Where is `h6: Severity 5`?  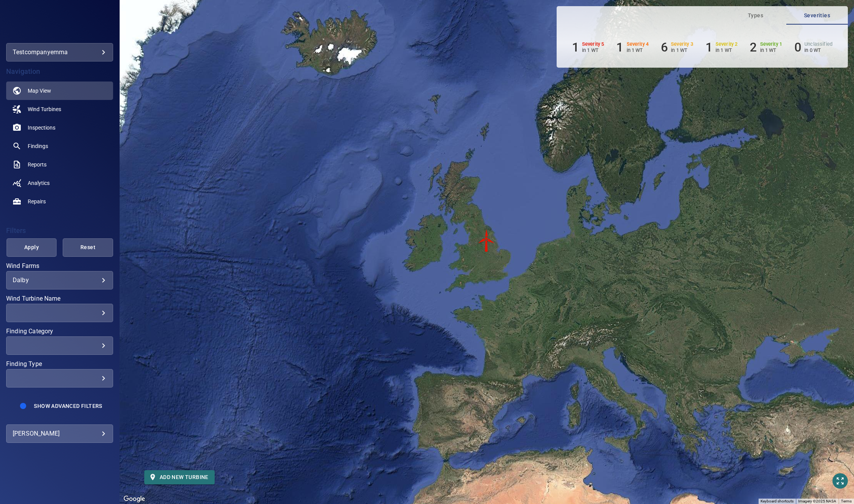
h6: Severity 5 is located at coordinates (593, 44).